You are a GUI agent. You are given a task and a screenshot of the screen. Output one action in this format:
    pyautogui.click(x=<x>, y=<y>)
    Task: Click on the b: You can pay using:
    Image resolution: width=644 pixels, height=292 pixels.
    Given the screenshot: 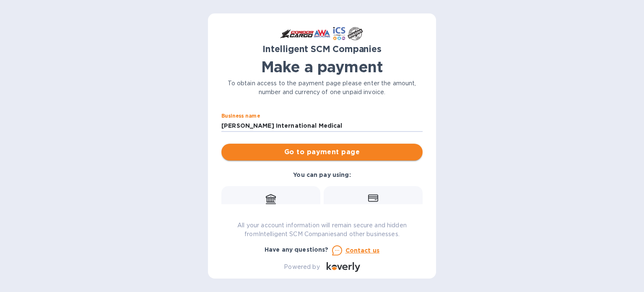 What is the action you would take?
    pyautogui.click(x=322, y=175)
    